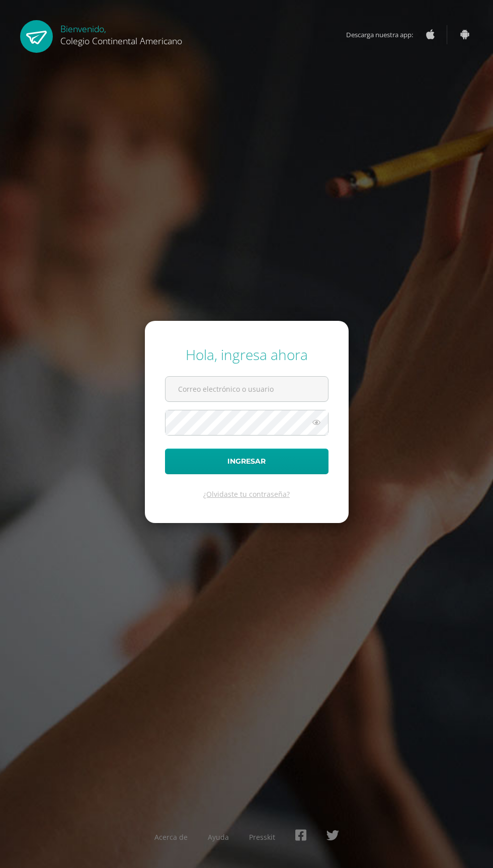  Describe the element at coordinates (262, 837) in the screenshot. I see `a: Presskit` at that location.